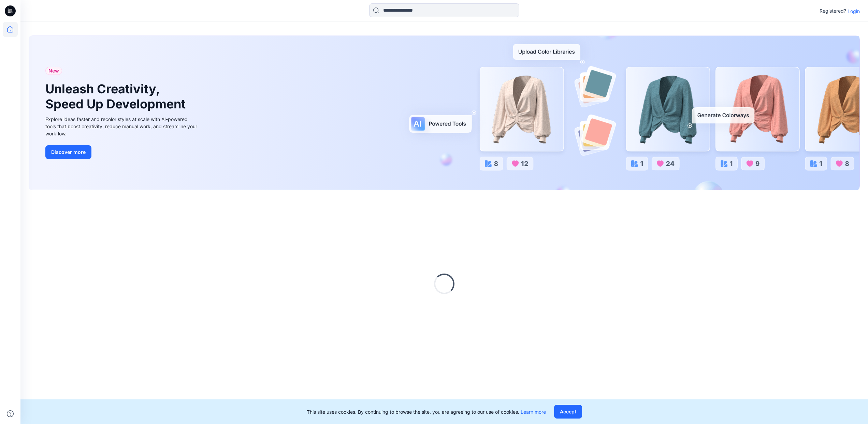 The height and width of the screenshot is (424, 868). Describe the element at coordinates (54, 71) in the screenshot. I see `span: New` at that location.